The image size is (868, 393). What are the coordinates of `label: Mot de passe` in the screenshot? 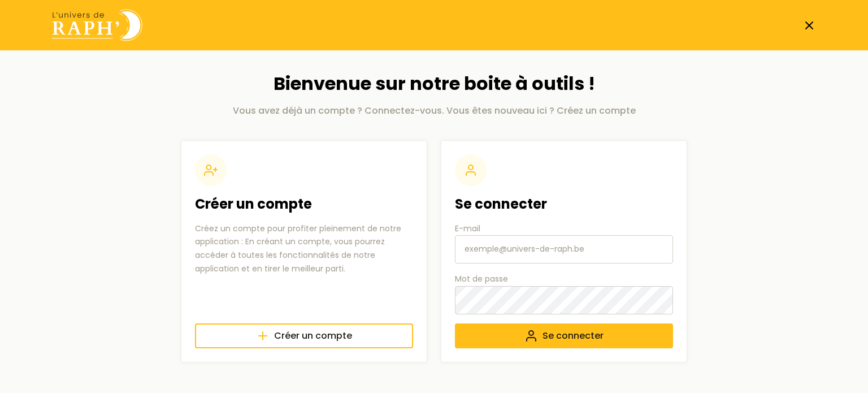 It's located at (564, 294).